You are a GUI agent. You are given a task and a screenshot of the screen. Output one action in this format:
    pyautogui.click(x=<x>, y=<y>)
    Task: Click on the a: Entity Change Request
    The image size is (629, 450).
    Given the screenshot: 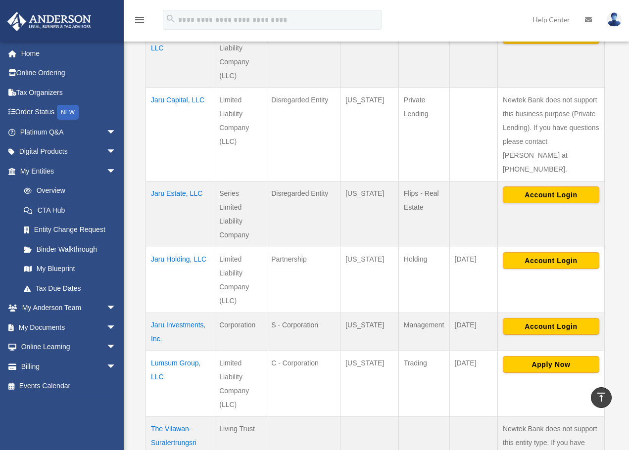 What is the action you would take?
    pyautogui.click(x=70, y=230)
    